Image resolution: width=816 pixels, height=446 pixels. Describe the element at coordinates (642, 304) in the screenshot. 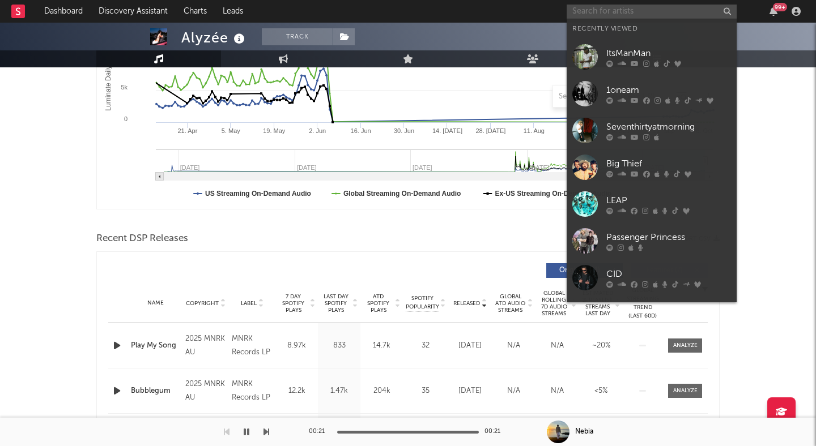

I see `div: Global Streaming Trend (Last 60D)` at that location.